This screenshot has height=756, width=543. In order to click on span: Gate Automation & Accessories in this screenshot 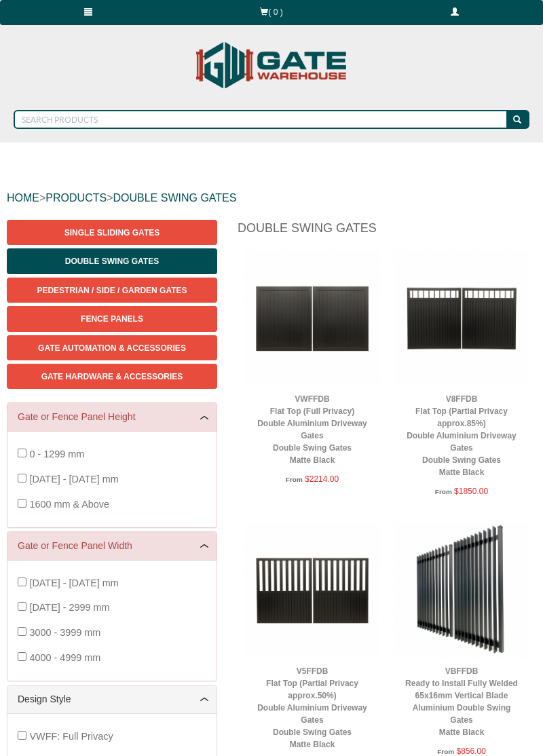, I will do `click(112, 348)`.